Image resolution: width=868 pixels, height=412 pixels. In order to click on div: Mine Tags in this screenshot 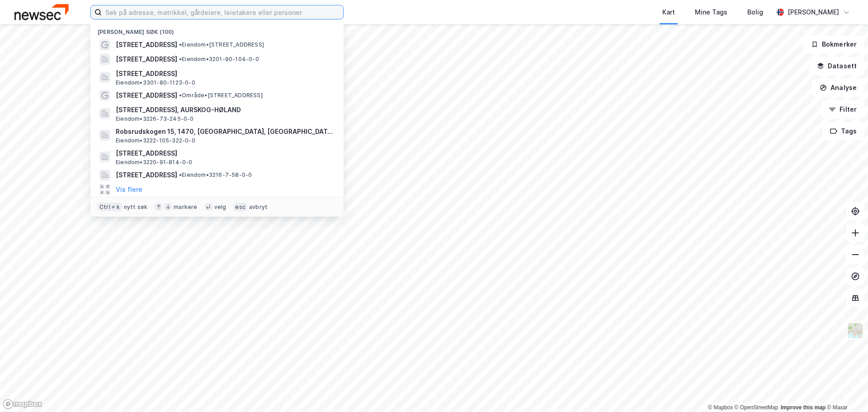, I will do `click(712, 12)`.